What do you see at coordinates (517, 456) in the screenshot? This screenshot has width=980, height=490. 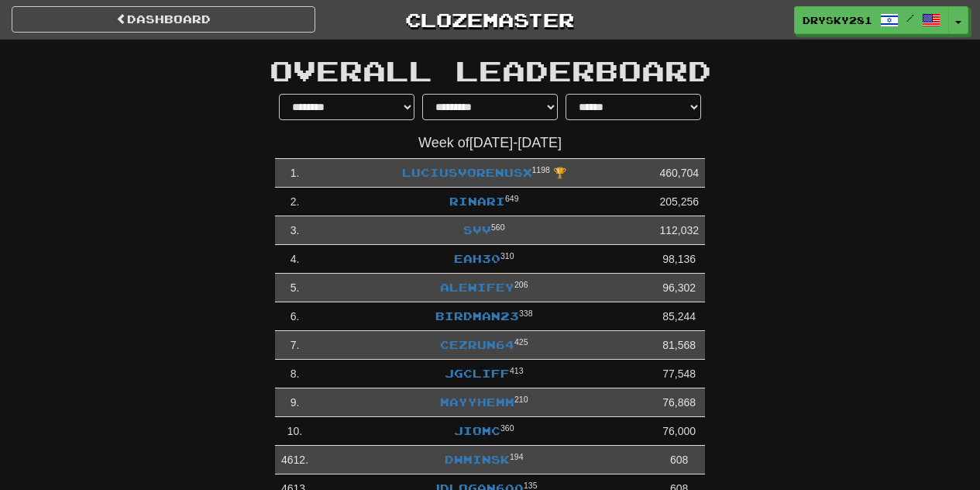 I see `sup: Level 194` at bounding box center [517, 456].